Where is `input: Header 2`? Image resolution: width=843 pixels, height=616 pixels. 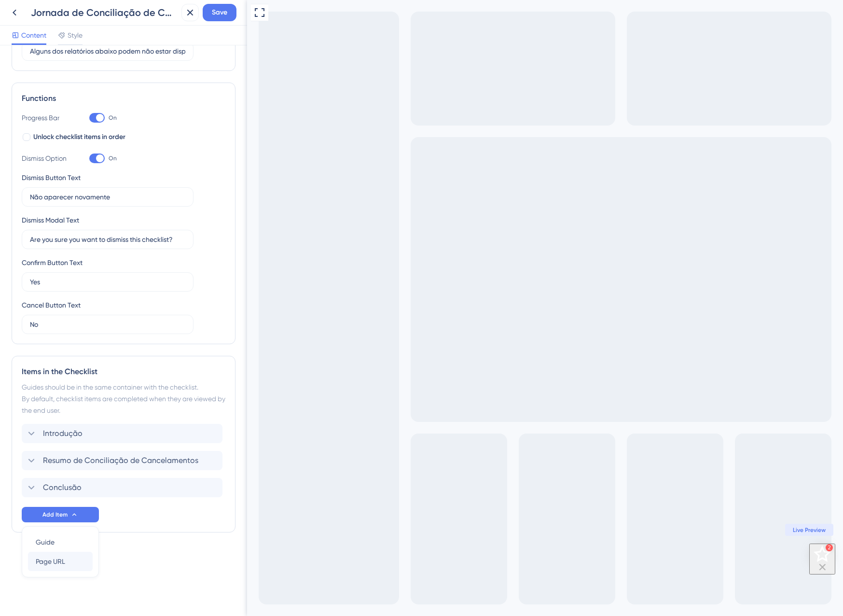 input: Header 2 is located at coordinates (108, 51).